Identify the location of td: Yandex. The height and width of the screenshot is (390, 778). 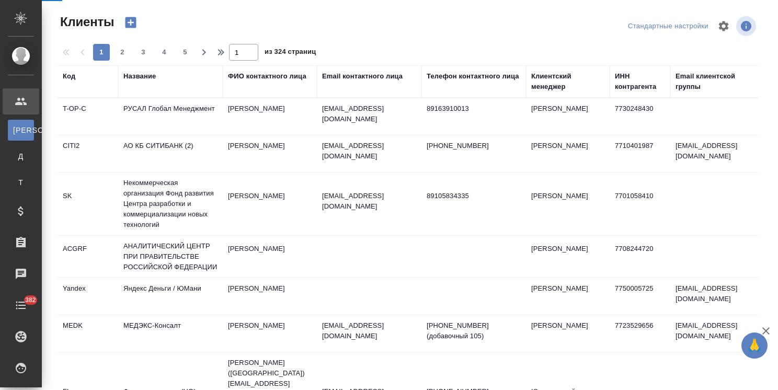
(88, 296).